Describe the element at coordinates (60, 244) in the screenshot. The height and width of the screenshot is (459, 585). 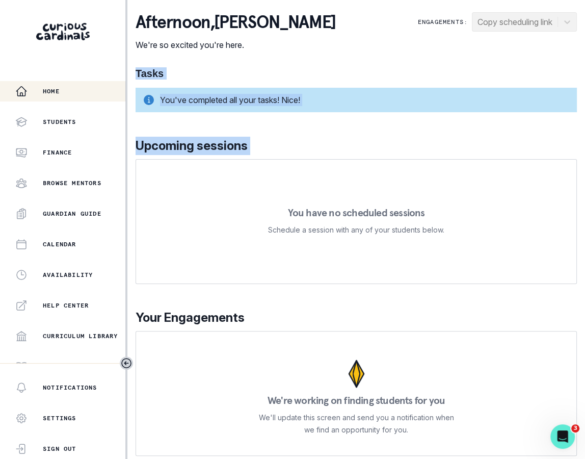
I see `p: Calendar` at that location.